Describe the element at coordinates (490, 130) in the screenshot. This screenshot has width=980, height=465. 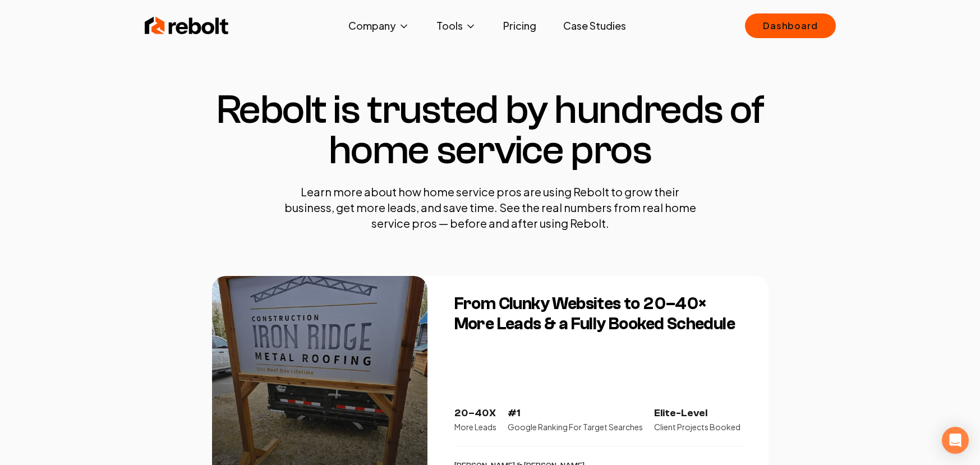
I see `h1: Rebolt is trusted by hundreds of home service pros` at that location.